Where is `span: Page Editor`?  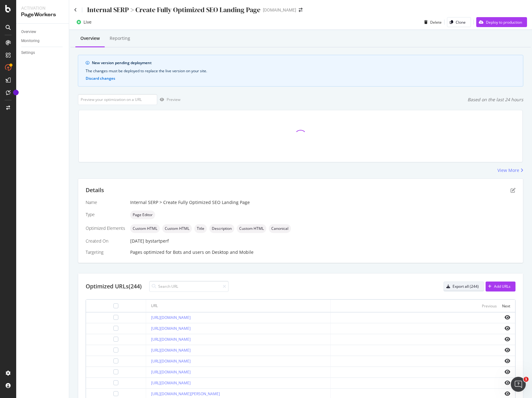
span: Page Editor is located at coordinates (142, 215).